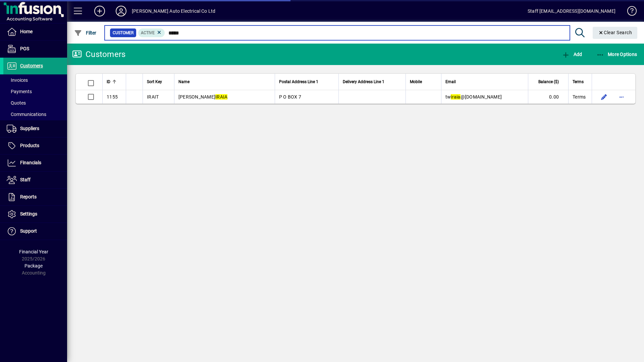  I want to click on span: Mobile, so click(416, 82).